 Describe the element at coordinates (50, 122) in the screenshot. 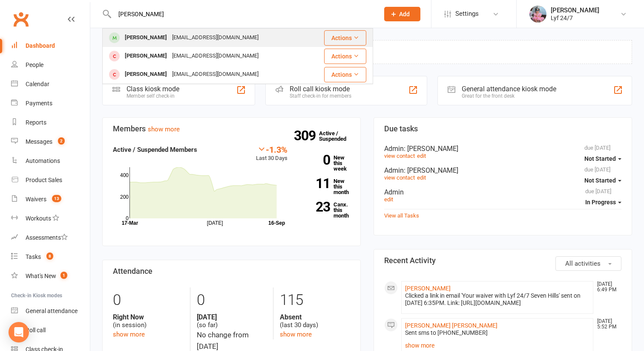

I see `a: Reports` at that location.